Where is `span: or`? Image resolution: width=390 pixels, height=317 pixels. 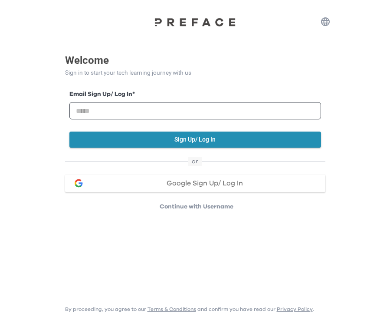 span: or is located at coordinates (195, 161).